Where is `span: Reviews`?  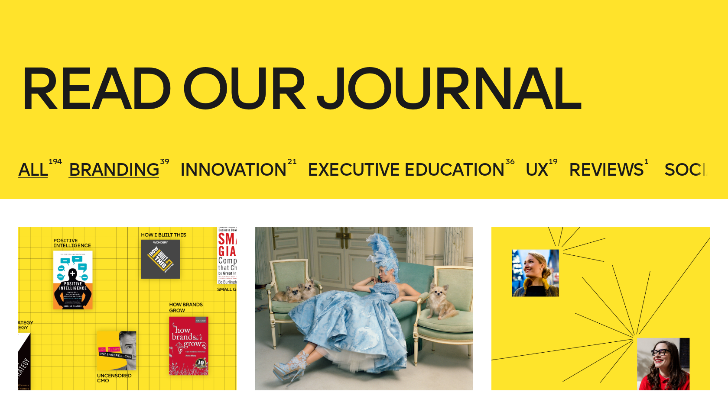 span: Reviews is located at coordinates (605, 170).